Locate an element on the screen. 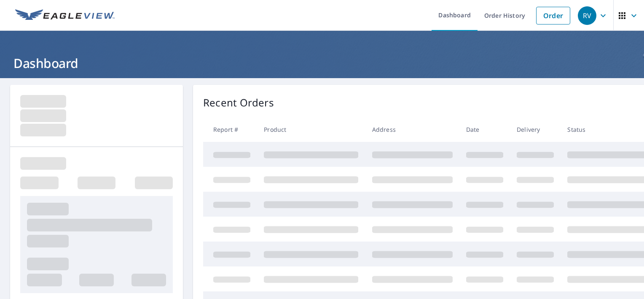 This screenshot has width=644, height=299. a: Order is located at coordinates (553, 16).